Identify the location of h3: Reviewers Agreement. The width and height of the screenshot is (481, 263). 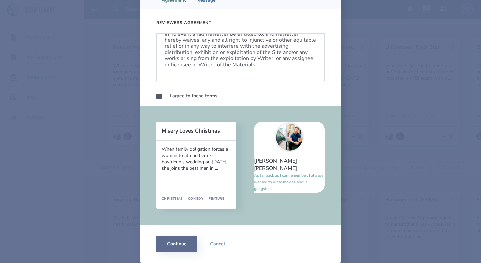
(184, 23).